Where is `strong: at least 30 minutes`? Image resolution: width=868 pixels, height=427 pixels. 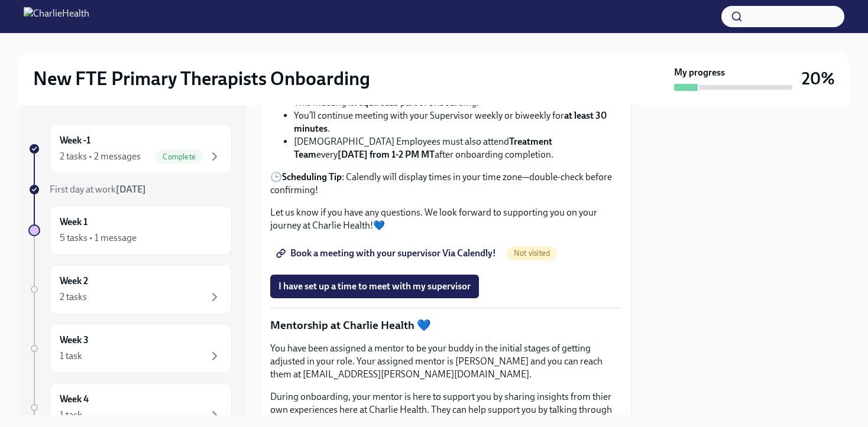
strong: at least 30 minutes is located at coordinates (450, 122).